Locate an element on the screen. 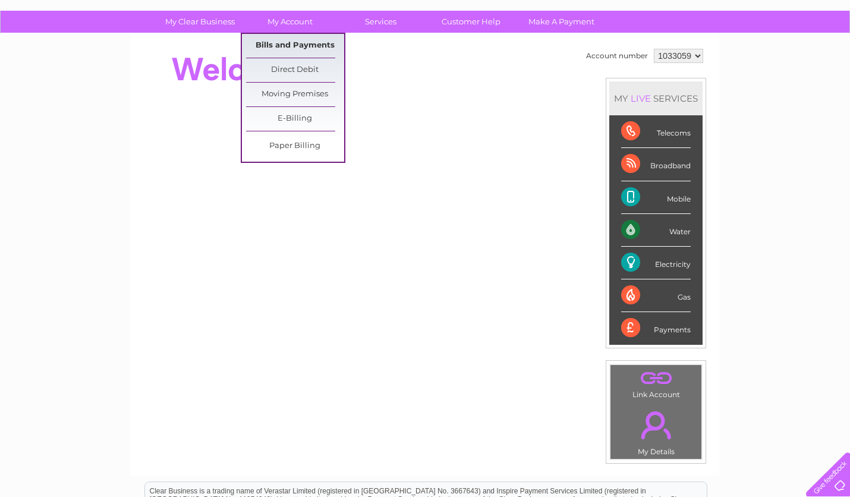 The height and width of the screenshot is (497, 850). a: Telecoms is located at coordinates (721, 55).